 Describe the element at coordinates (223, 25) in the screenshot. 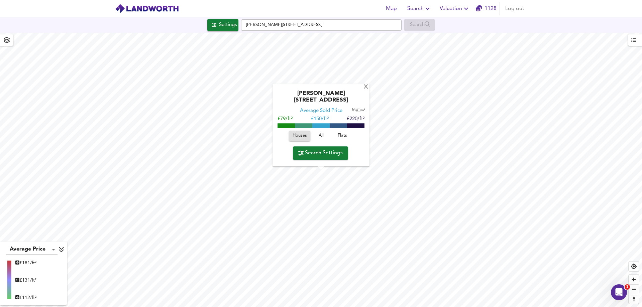

I see `button: Settings` at that location.